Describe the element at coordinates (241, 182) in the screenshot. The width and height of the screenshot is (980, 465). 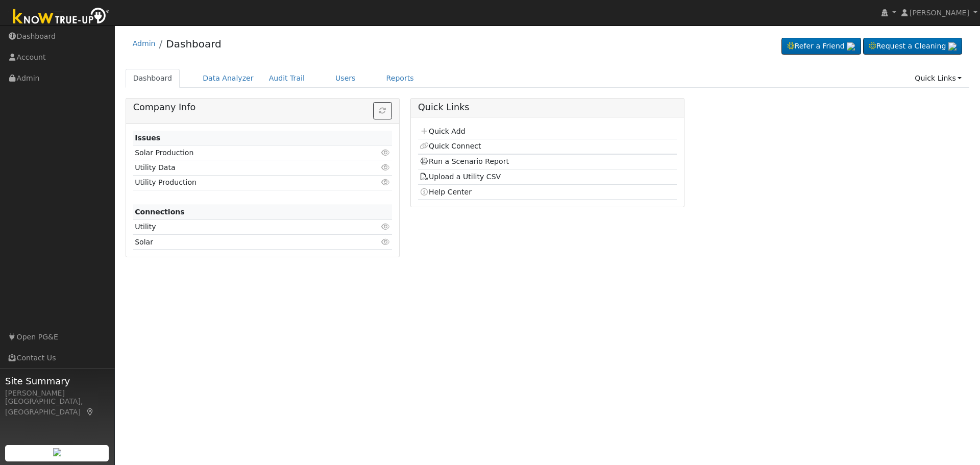
I see `td: Utility Production` at that location.